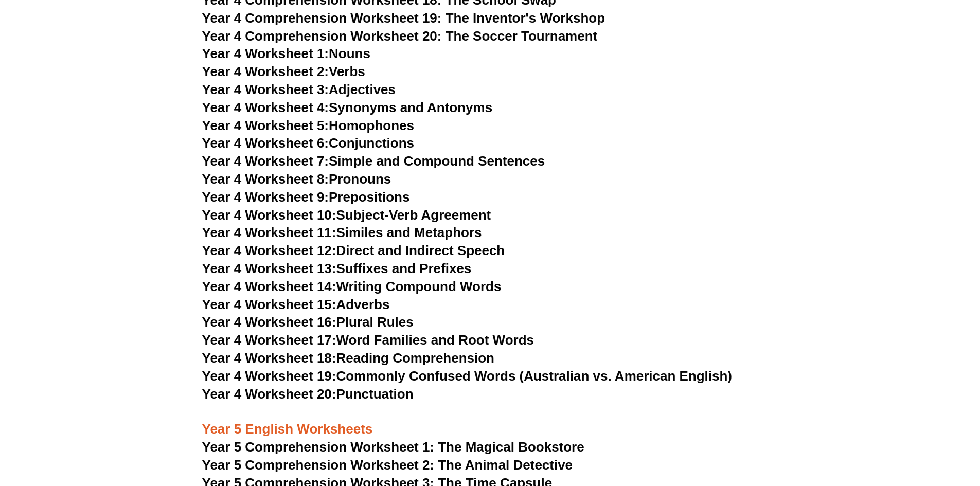 This screenshot has height=486, width=980. What do you see at coordinates (337, 269) in the screenshot?
I see `a: Year 4 Worksheet 13:Suffixes and Prefixes` at bounding box center [337, 269].